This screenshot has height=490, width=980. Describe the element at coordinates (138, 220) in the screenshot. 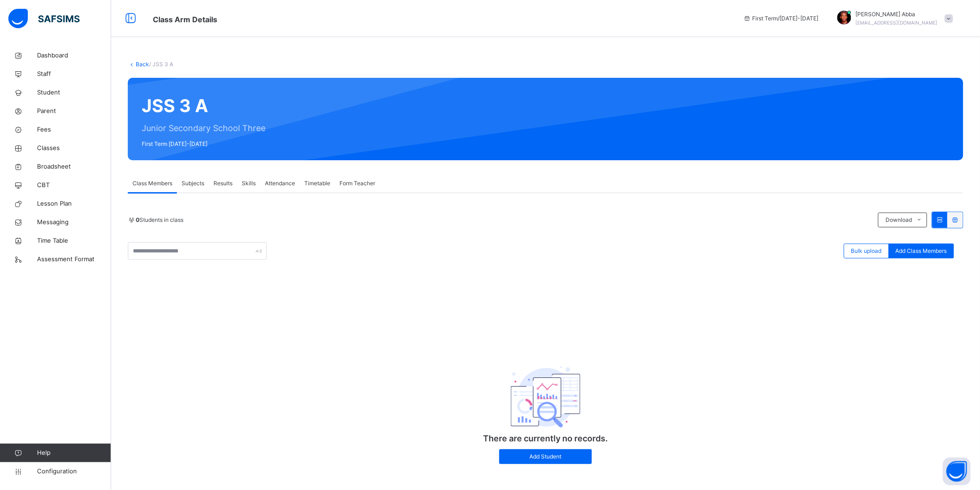

I see `b: 0` at that location.